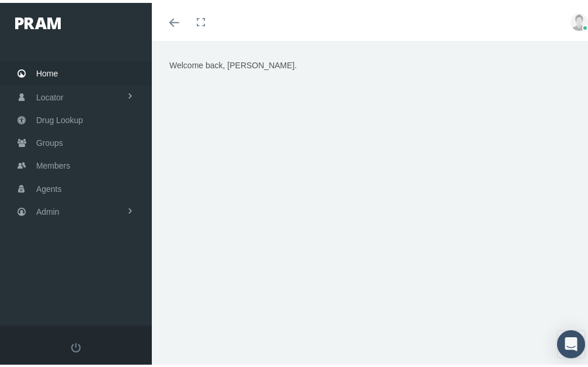 This screenshot has width=588, height=367. What do you see at coordinates (49, 94) in the screenshot?
I see `span: Locator` at bounding box center [49, 94].